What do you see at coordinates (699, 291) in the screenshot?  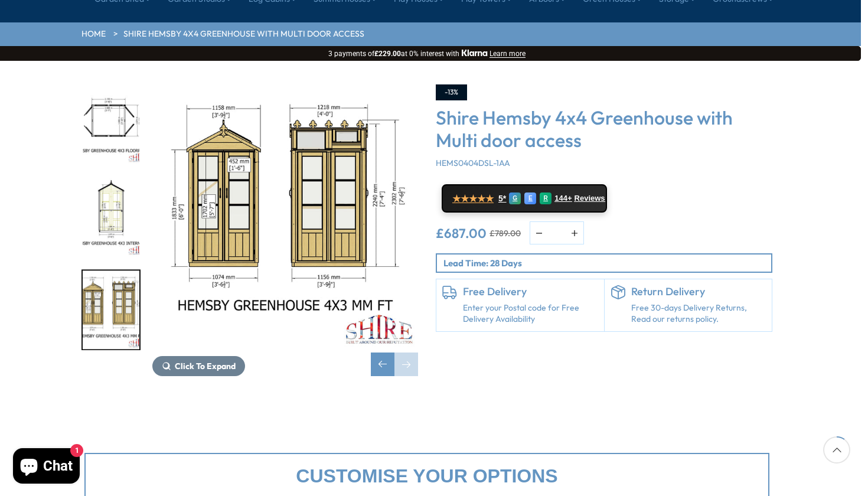 I see `h6: Return Delivery` at bounding box center [699, 291].